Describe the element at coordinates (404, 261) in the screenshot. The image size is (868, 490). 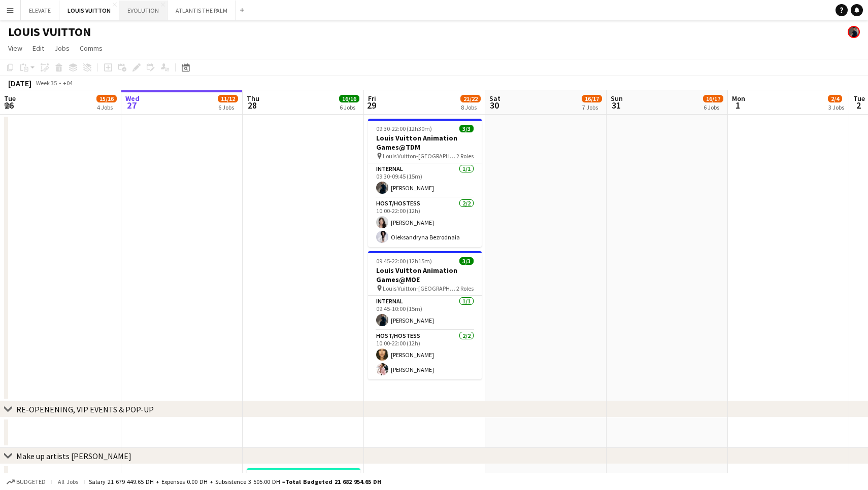
I see `span: 09:45-22:00 (12h15m)` at that location.